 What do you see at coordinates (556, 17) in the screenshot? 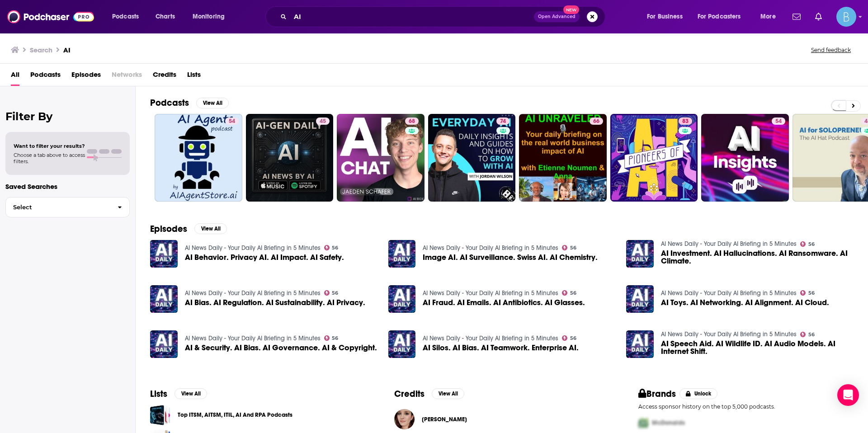
I see `button: Open AdvancedNew` at bounding box center [556, 17].